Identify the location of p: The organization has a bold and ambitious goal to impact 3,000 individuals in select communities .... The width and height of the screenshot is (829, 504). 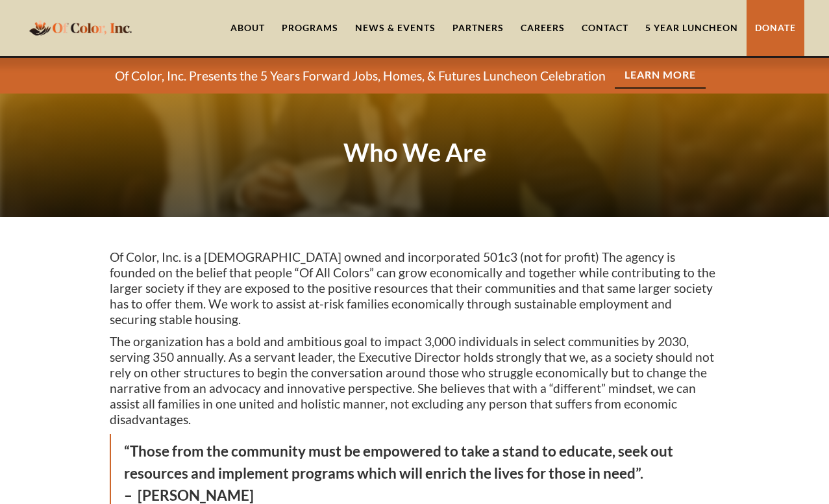
(415, 381).